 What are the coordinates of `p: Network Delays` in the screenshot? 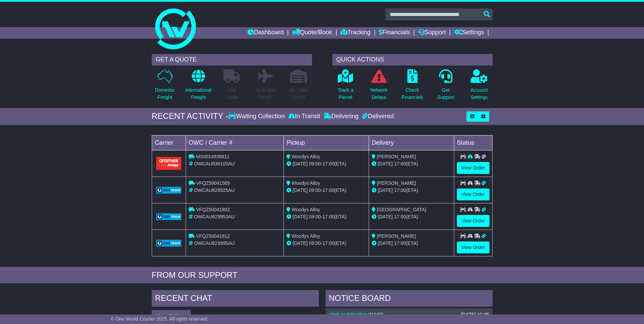 It's located at (379, 94).